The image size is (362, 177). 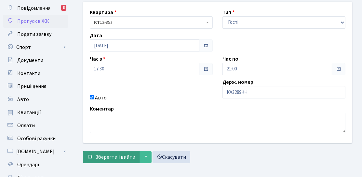 I want to click on span: Пропуск в ЖК, so click(x=33, y=21).